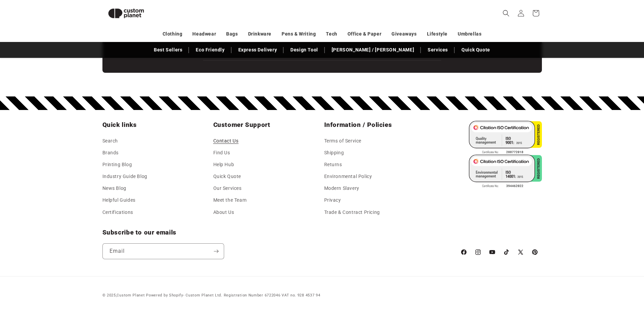  Describe the element at coordinates (258, 50) in the screenshot. I see `a: Express Delivery` at that location.